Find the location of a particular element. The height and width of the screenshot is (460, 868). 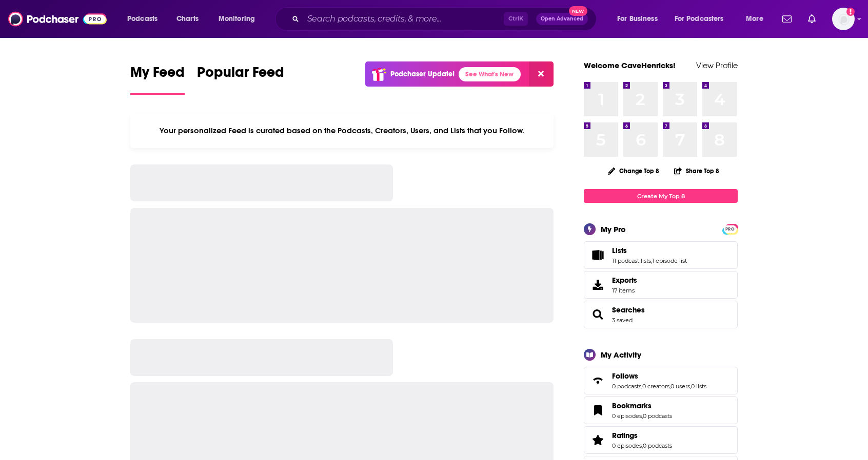

a: 3 saved is located at coordinates (622, 320).